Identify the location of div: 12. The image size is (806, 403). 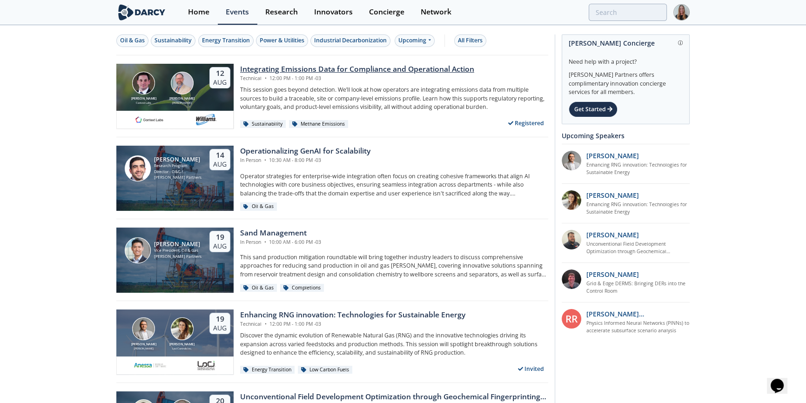
(220, 74).